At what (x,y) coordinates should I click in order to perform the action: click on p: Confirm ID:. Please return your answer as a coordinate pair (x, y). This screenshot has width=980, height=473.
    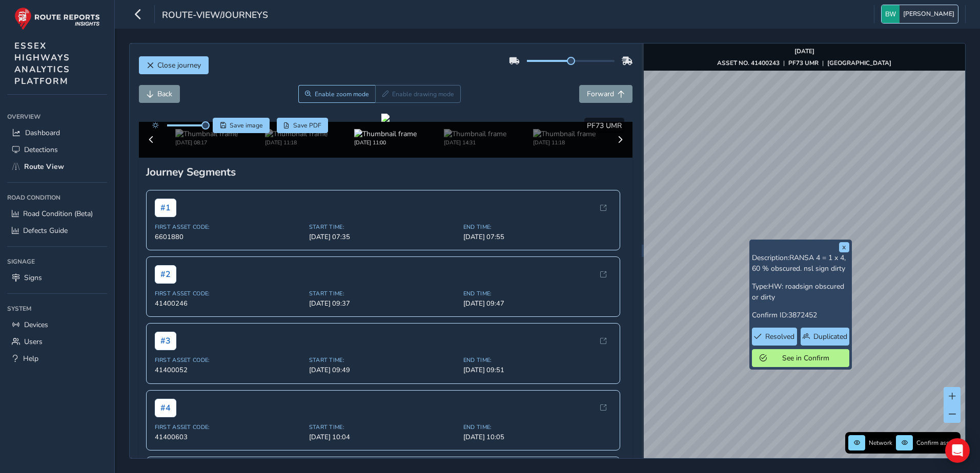
    Looking at the image, I should click on (801, 315).